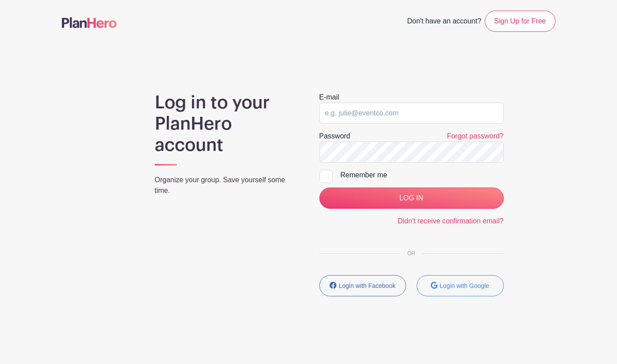  I want to click on img: logo-507f7623f17ff9eddc593b1ce0a138ce2505c220e1c5a4e2b4648c50719b7d32.svg, so click(89, 23).